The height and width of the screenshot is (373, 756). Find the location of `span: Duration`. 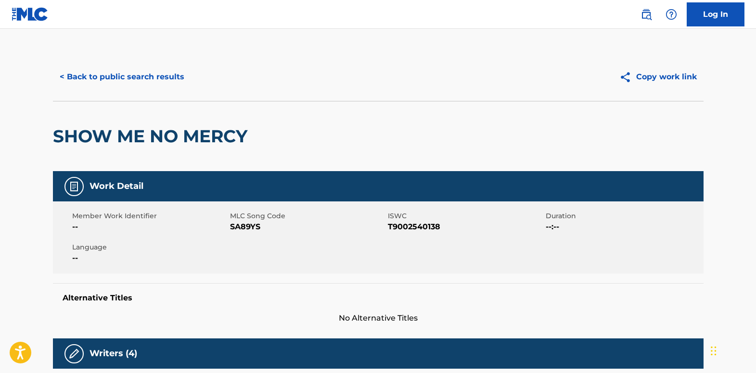

span: Duration is located at coordinates (623, 216).